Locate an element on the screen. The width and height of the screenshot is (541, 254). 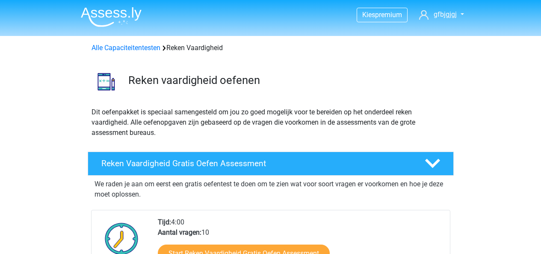
h4: Reken Vaardigheid Gratis Oefen Assessment is located at coordinates (256, 163).